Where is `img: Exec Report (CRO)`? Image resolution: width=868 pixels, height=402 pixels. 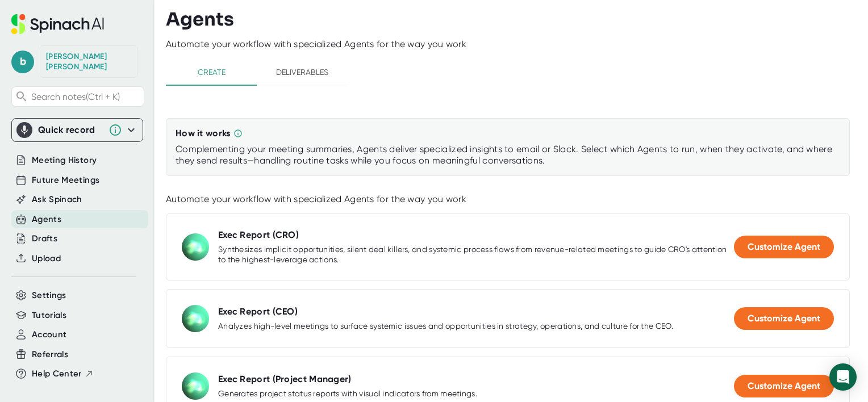
img: Exec Report (CRO) is located at coordinates (195, 247).